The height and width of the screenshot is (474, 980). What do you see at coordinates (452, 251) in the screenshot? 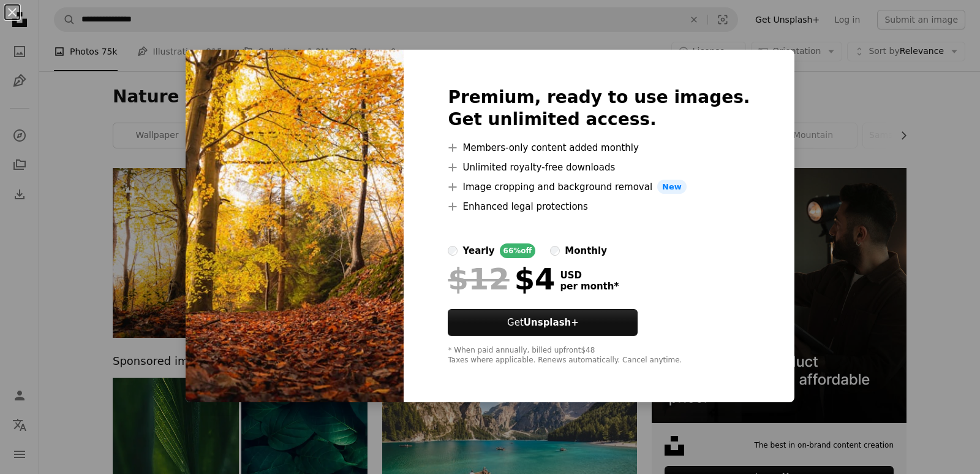
I see `input: yearly66%off` at bounding box center [452, 251].